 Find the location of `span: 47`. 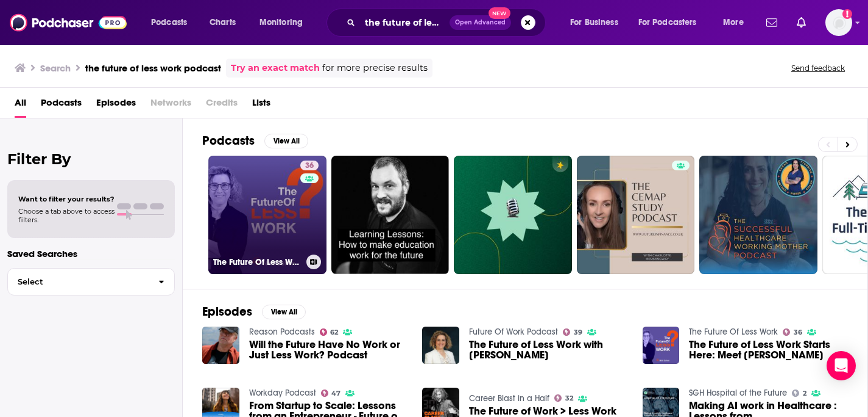

span: 47 is located at coordinates (336, 393).